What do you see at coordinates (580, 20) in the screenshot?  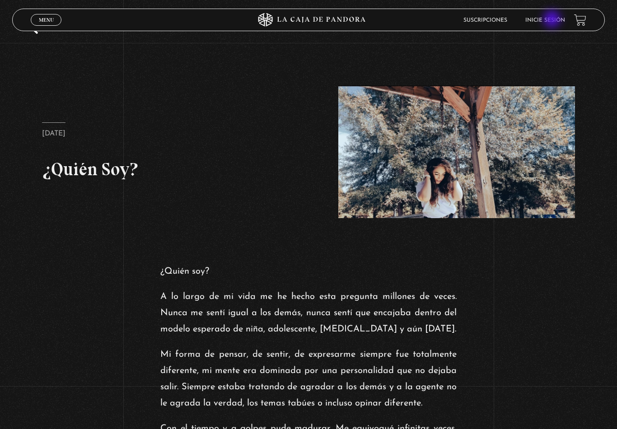 I see `a: View your shopping cart` at bounding box center [580, 20].